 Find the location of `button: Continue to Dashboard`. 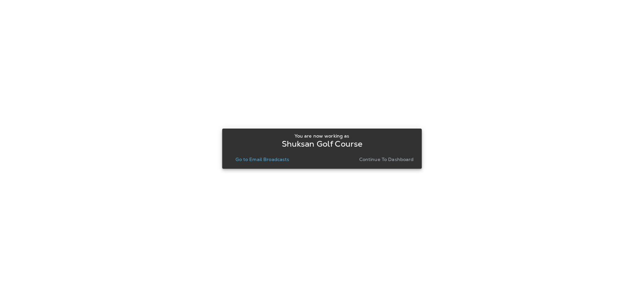

button: Continue to Dashboard is located at coordinates (386, 159).